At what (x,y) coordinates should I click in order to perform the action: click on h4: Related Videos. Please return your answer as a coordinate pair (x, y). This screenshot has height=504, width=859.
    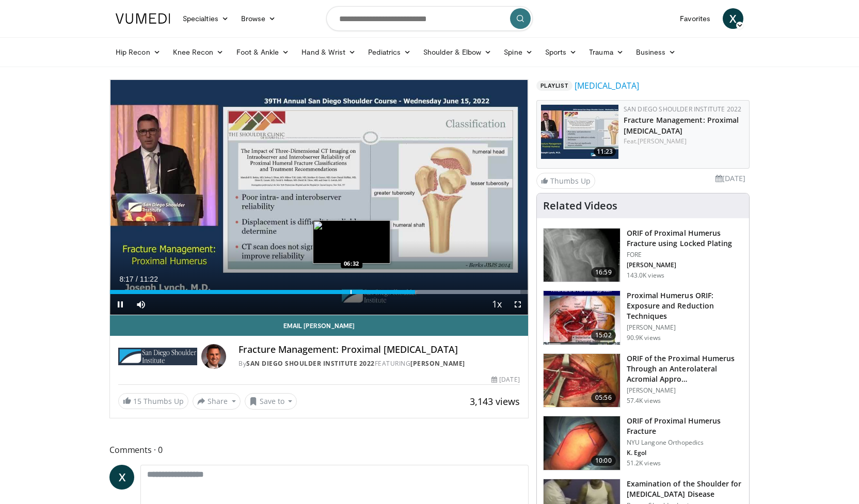
    Looking at the image, I should click on (580, 206).